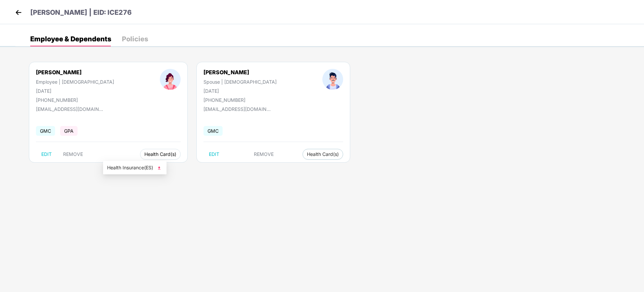 This screenshot has width=644, height=292. I want to click on img: back, so click(19, 12).